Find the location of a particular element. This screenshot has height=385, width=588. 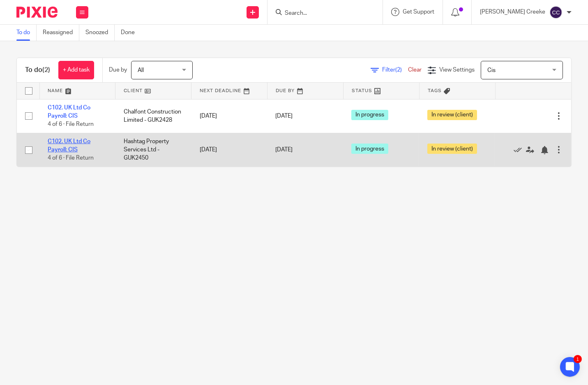

a: Reassigned is located at coordinates (61, 33).